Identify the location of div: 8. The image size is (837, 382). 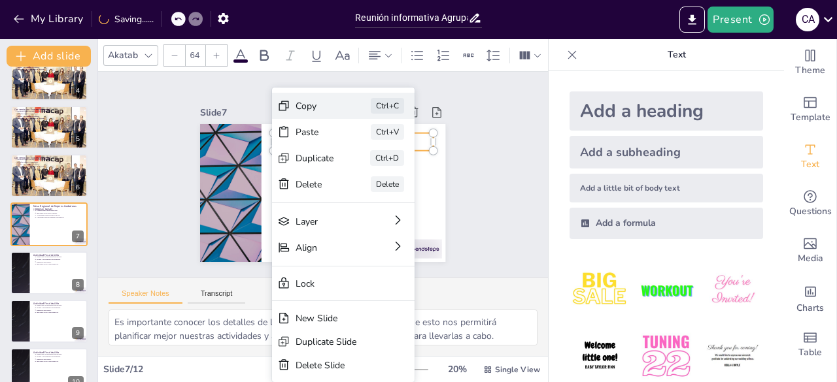
(78, 285).